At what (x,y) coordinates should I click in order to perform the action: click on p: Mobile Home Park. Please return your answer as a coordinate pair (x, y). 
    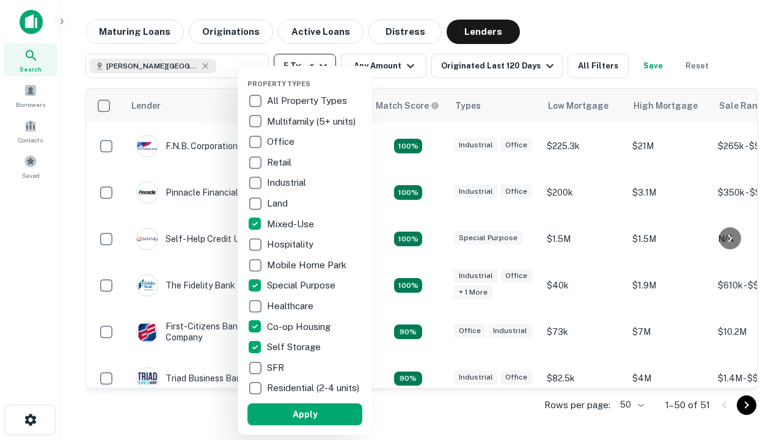
    Looking at the image, I should click on (308, 265).